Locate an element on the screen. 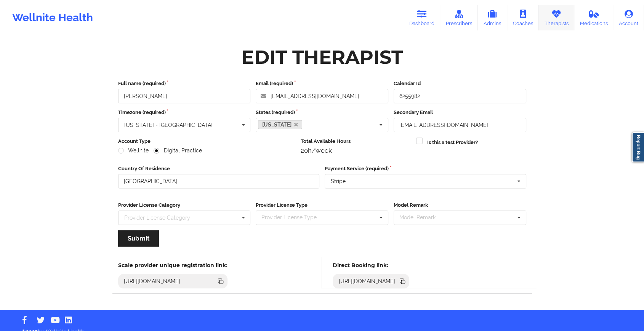  a: Coaches is located at coordinates (523, 18).